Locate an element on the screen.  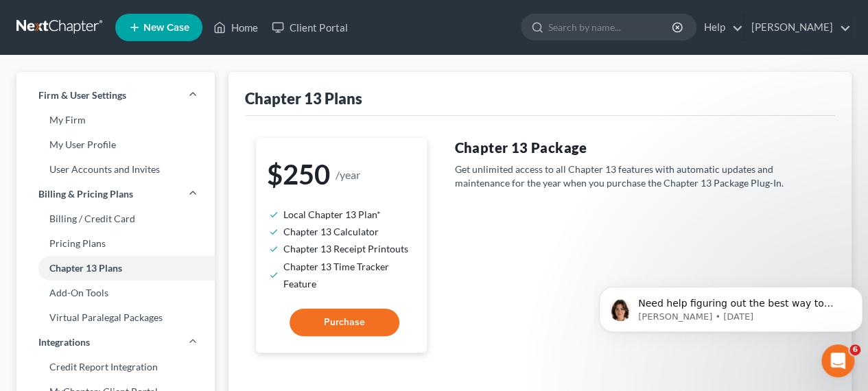
div: Chapter 13 Plans is located at coordinates (303, 98).